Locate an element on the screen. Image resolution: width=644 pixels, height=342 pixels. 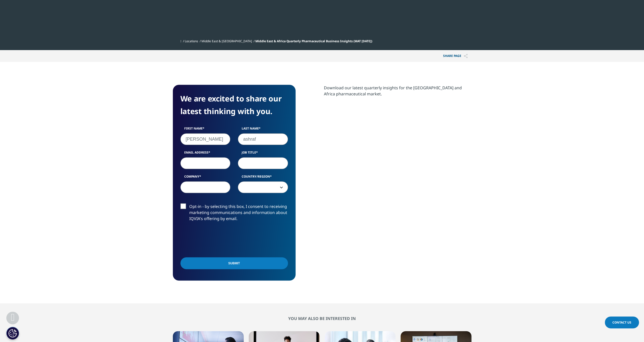
h2: You may also be interested in is located at coordinates (322, 318).